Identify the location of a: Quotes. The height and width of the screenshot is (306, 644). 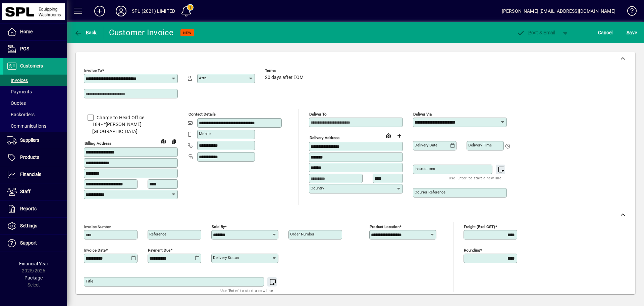
(35, 103).